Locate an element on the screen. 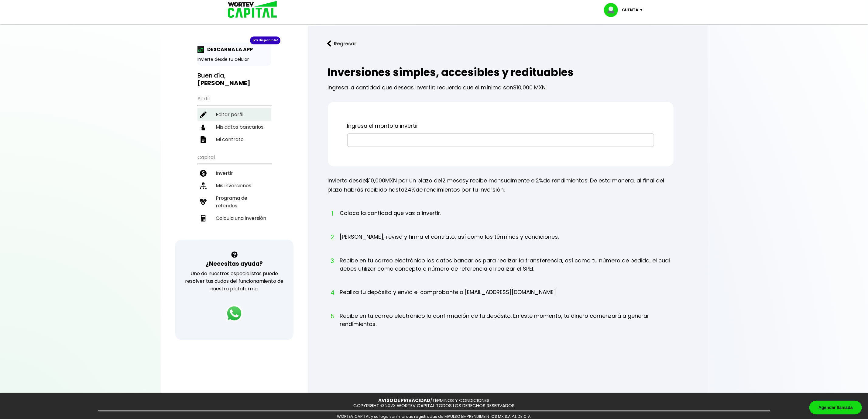 This screenshot has height=419, width=868. span: 2 is located at coordinates (333, 237).